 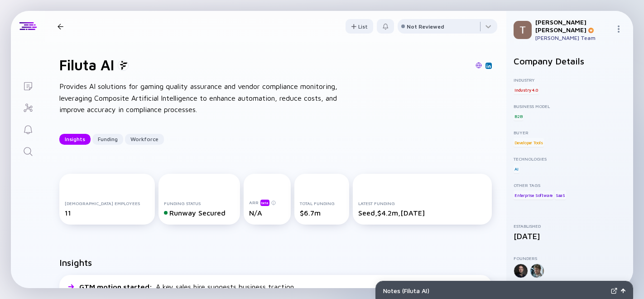 I want to click on div: Technologies, so click(x=570, y=159).